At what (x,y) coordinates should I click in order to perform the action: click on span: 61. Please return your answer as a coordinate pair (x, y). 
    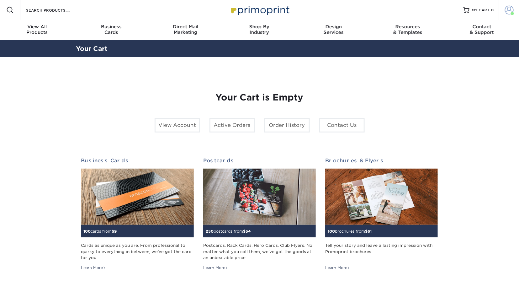
    Looking at the image, I should click on (369, 231).